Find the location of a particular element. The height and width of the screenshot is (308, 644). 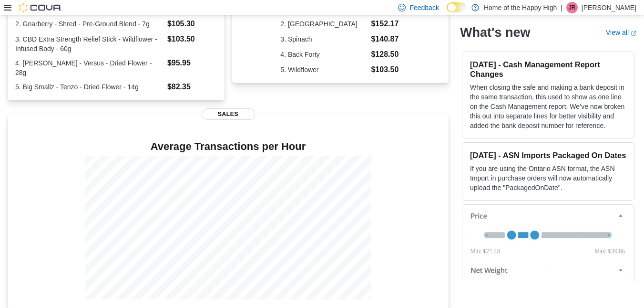

dt: 5. Wildflower is located at coordinates (324, 70).